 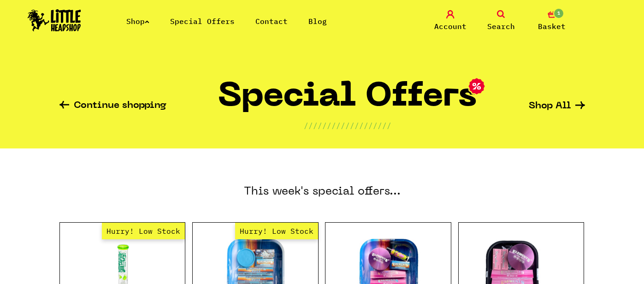 I want to click on img: Little Head Shop Logo, so click(x=55, y=20).